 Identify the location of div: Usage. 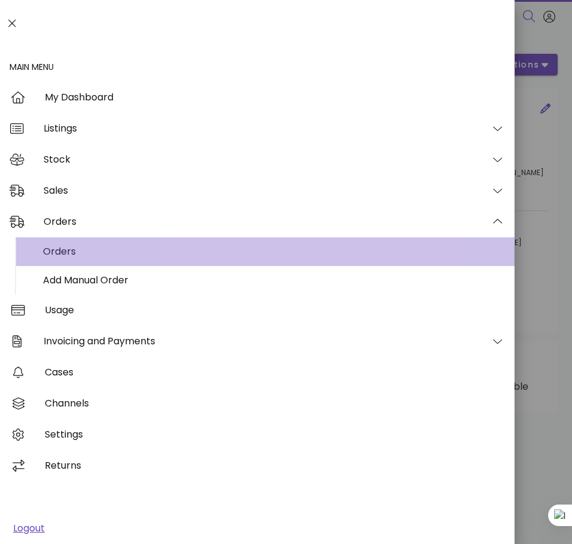
(275, 309).